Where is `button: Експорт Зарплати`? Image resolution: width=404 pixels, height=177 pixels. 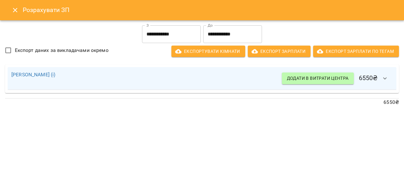 button: Експорт Зарплати is located at coordinates (279, 51).